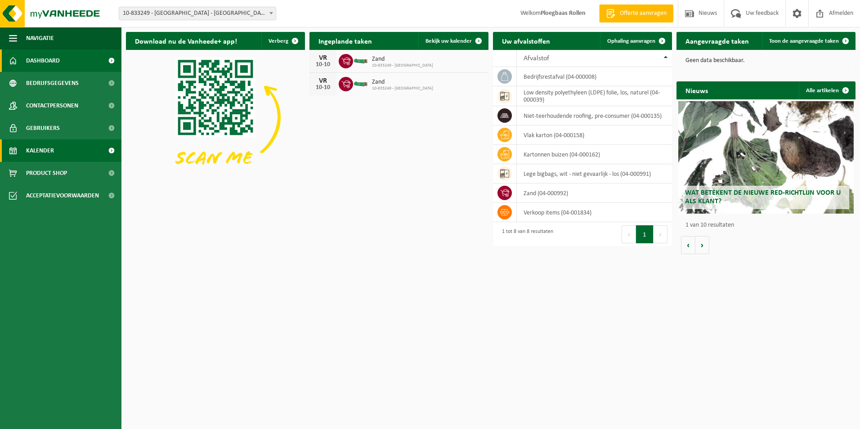  What do you see at coordinates (636, 13) in the screenshot?
I see `a: Offerte aanvragen` at bounding box center [636, 13].